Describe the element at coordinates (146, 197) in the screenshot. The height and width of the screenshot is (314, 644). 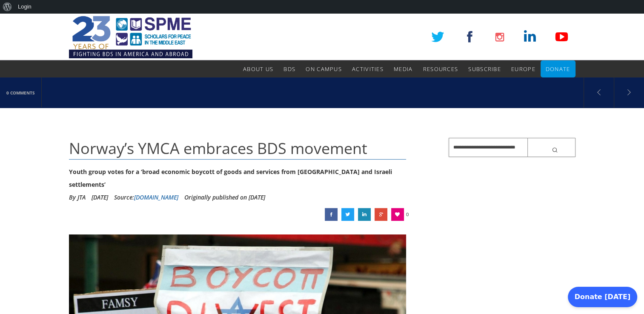
I see `div: Source:` at that location.